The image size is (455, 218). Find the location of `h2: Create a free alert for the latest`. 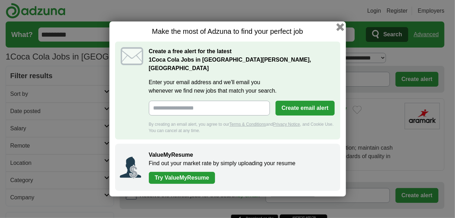

h2: Create a free alert for the latest is located at coordinates (242, 60).